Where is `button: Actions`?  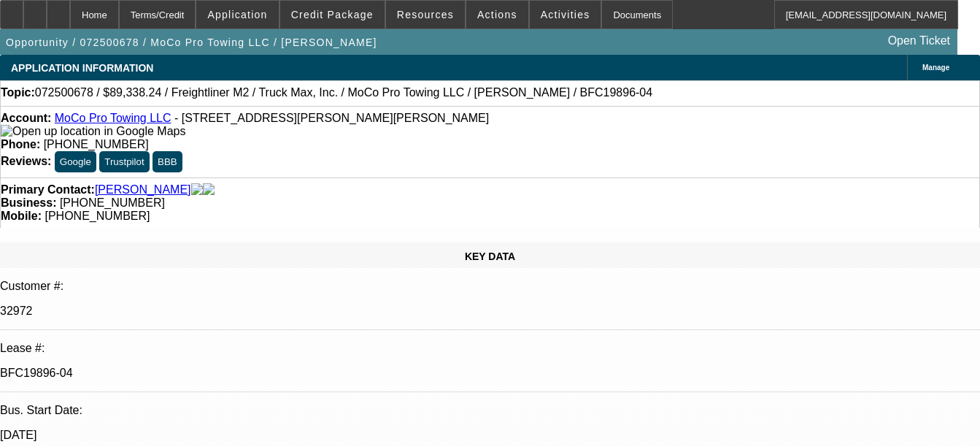 button: Actions is located at coordinates (497, 15).